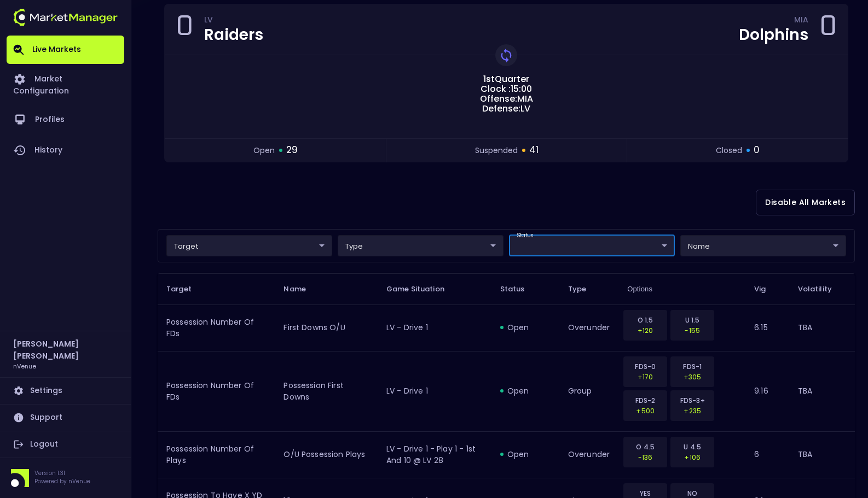 This screenshot has height=498, width=868. What do you see at coordinates (325, 327) in the screenshot?
I see `td: First Downs O/U` at bounding box center [325, 327].